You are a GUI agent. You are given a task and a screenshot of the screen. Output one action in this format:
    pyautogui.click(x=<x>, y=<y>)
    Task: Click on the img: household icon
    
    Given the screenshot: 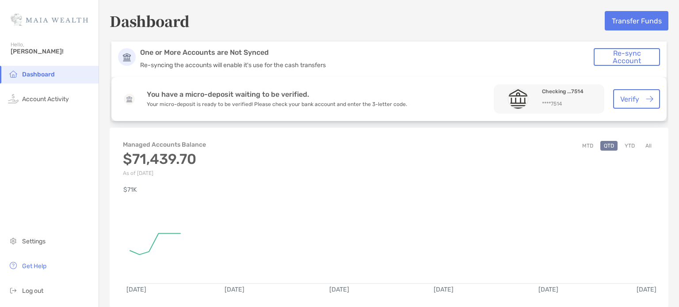 What is the action you would take?
    pyautogui.click(x=13, y=74)
    